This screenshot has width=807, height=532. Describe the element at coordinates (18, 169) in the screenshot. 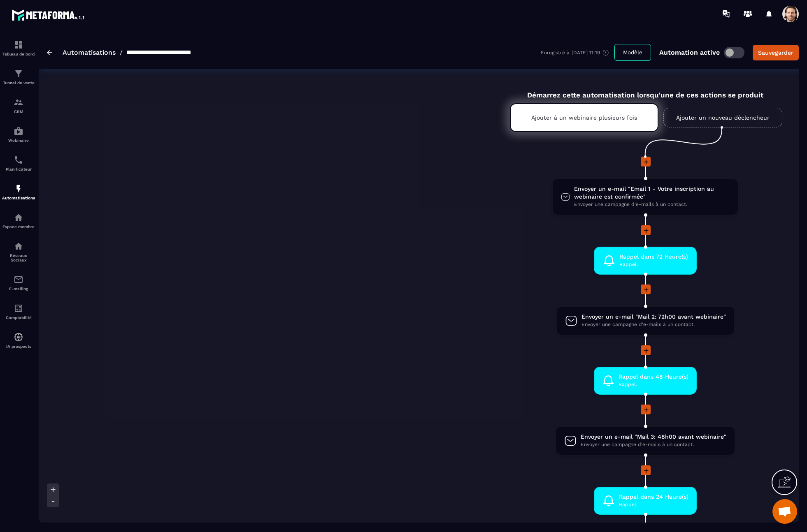

I see `p: Planificateur` at that location.